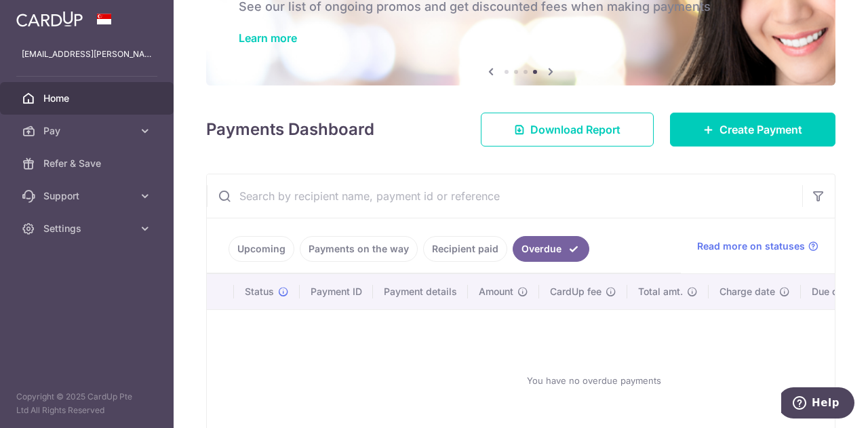 Image resolution: width=868 pixels, height=428 pixels. What do you see at coordinates (44, 16) in the screenshot?
I see `span: Help` at bounding box center [44, 16].